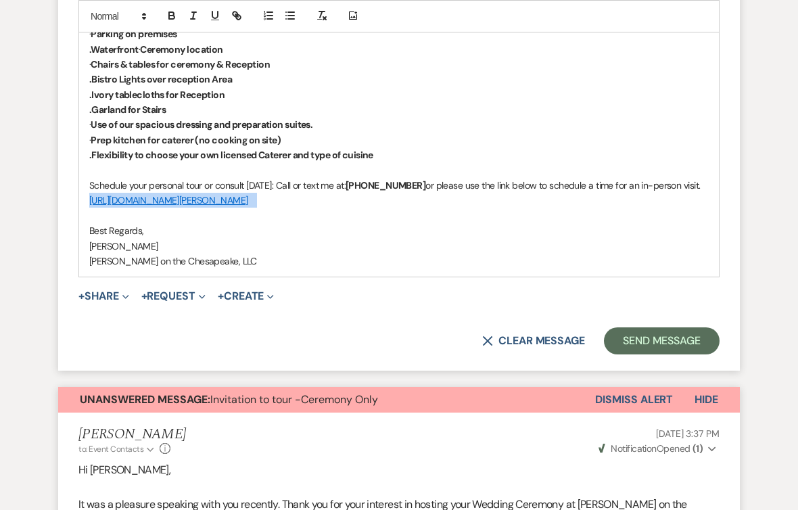  Describe the element at coordinates (651, 448) in the screenshot. I see `span: Opened` at that location.